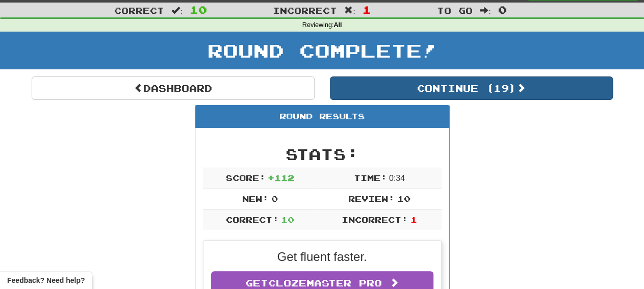 The height and width of the screenshot is (289, 644). What do you see at coordinates (322, 117) in the screenshot?
I see `div: Round Results` at bounding box center [322, 117].